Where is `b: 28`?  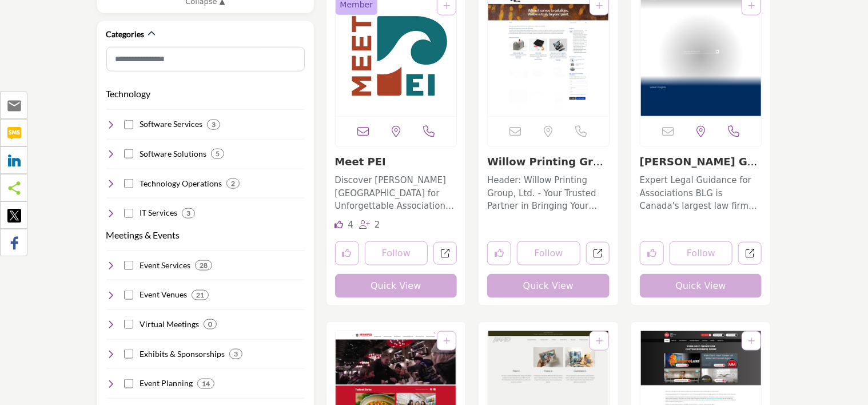
b: 28 is located at coordinates (204, 265).